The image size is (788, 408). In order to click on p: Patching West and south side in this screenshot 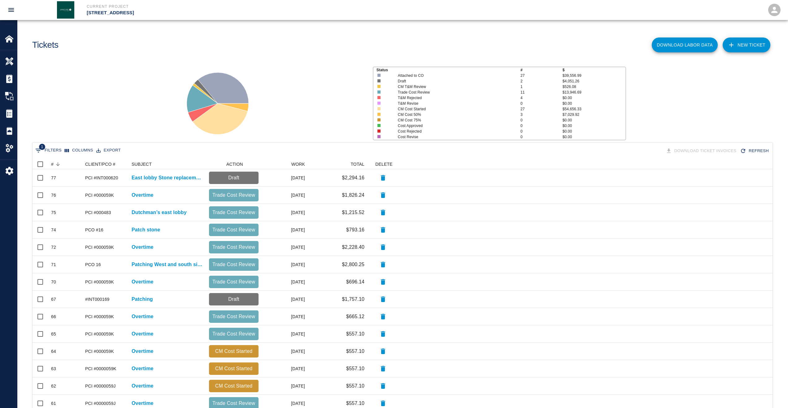, I will do `click(167, 265)`.